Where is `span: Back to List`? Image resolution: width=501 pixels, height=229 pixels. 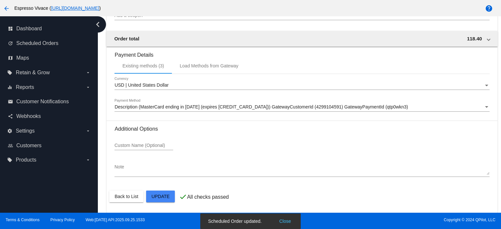 span: Back to List is located at coordinates (126, 197).